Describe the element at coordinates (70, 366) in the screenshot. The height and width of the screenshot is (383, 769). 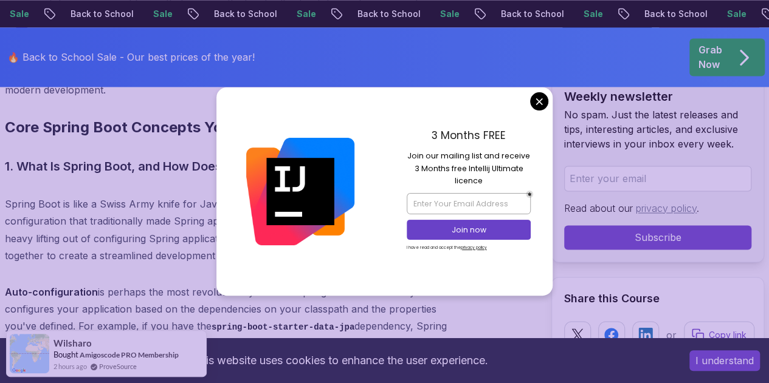
I see `span: 2 hours ago` at that location.